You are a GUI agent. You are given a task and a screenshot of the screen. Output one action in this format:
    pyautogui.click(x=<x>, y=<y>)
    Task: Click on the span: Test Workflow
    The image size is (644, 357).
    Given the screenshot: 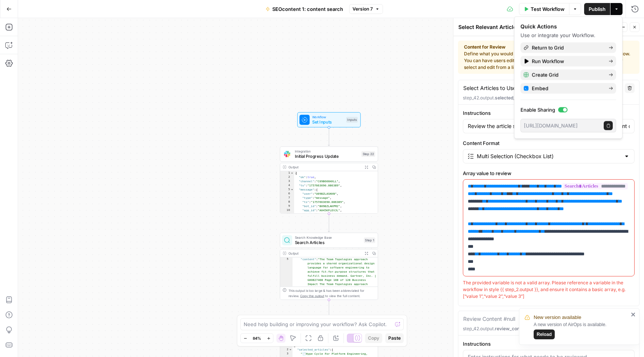 What is the action you would take?
    pyautogui.click(x=548, y=9)
    